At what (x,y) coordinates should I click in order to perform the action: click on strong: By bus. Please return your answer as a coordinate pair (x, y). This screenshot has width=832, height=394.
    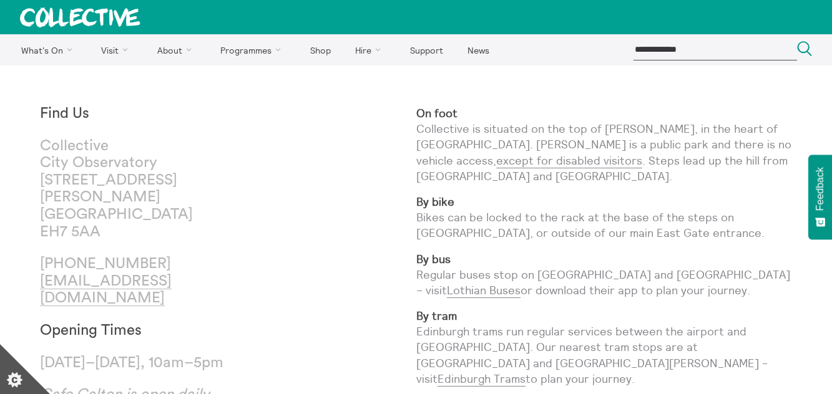
    Looking at the image, I should click on (433, 259).